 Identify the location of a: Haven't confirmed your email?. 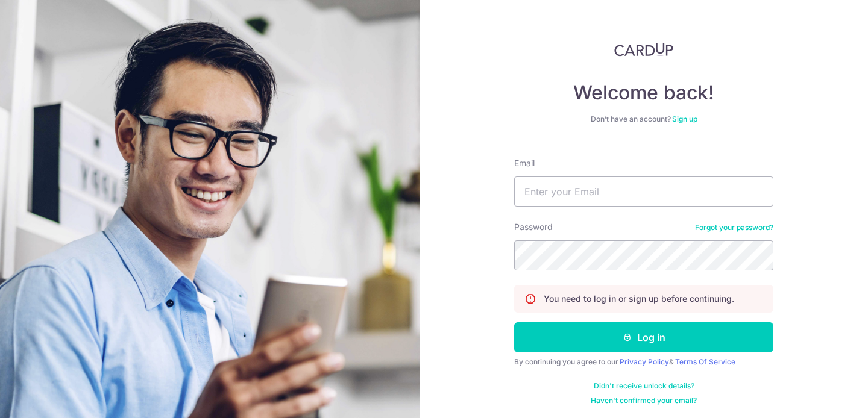
(644, 401).